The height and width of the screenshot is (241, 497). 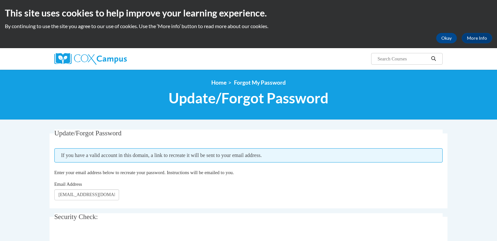 I want to click on a: Cox Campus, so click(x=116, y=59).